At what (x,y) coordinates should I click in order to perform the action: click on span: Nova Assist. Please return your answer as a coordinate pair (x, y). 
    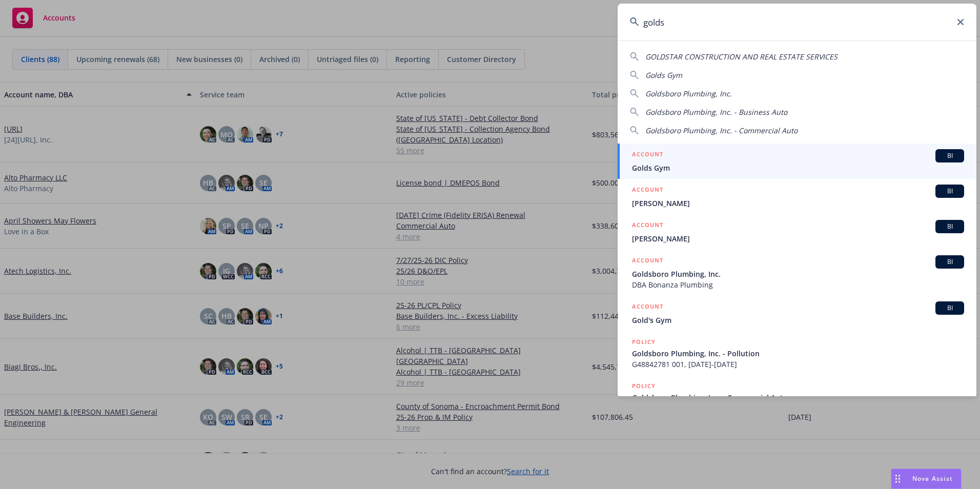
    Looking at the image, I should click on (932, 478).